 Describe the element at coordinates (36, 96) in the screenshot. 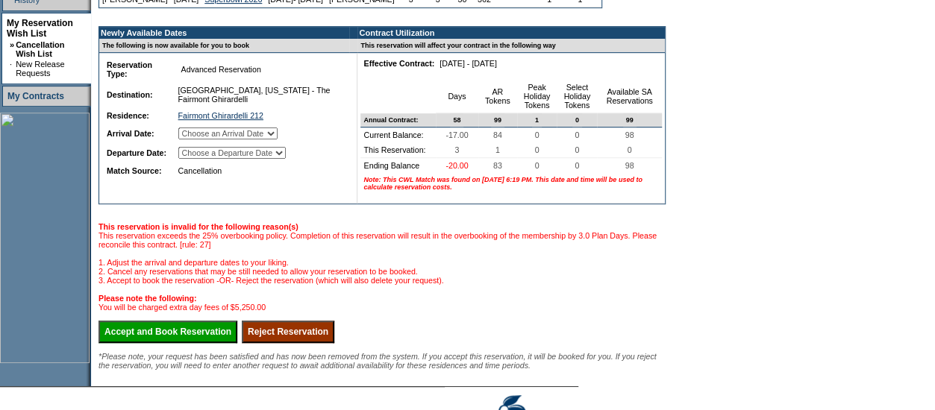

I see `a: My Contracts` at that location.